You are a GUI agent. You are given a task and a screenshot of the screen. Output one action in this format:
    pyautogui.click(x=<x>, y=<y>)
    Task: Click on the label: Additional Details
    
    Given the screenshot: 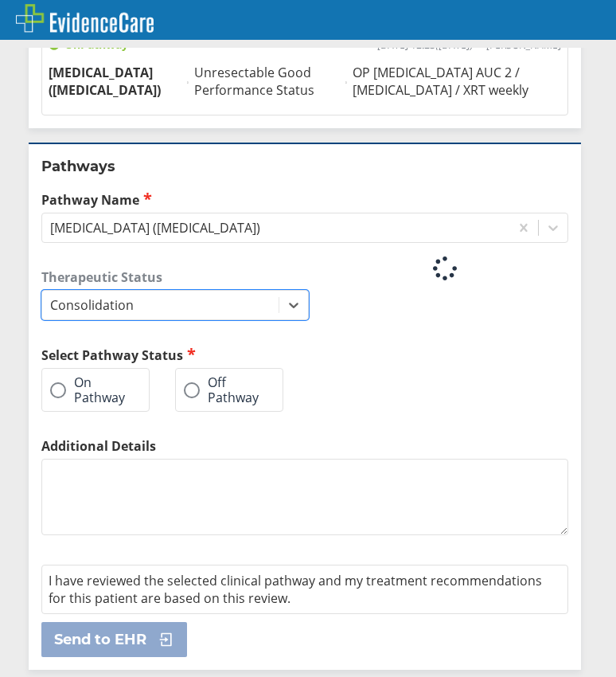 What is the action you would take?
    pyautogui.click(x=305, y=446)
    